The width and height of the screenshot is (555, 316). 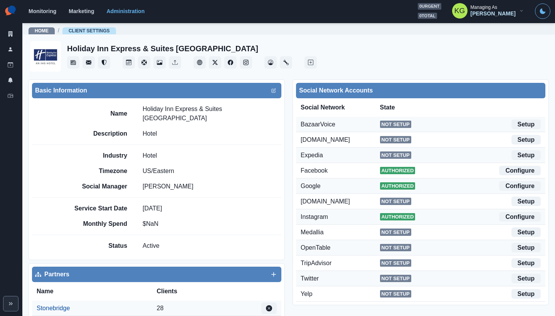 What do you see at coordinates (340, 217) in the screenshot?
I see `div: Instagram` at bounding box center [340, 217].